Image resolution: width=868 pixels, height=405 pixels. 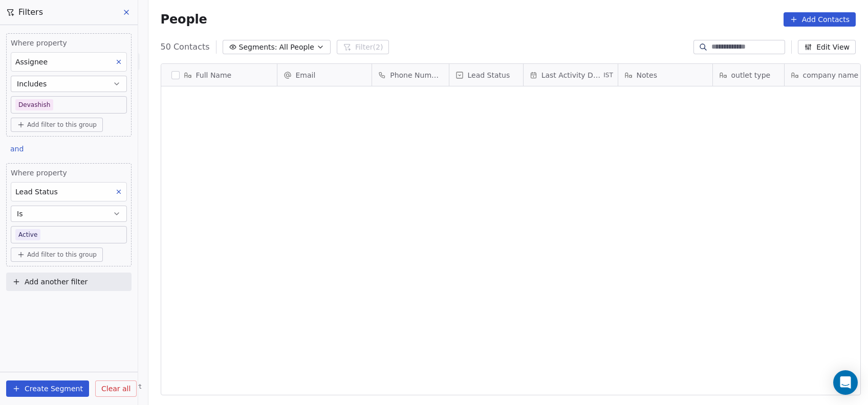 I want to click on button: Add Contacts, so click(x=819, y=19).